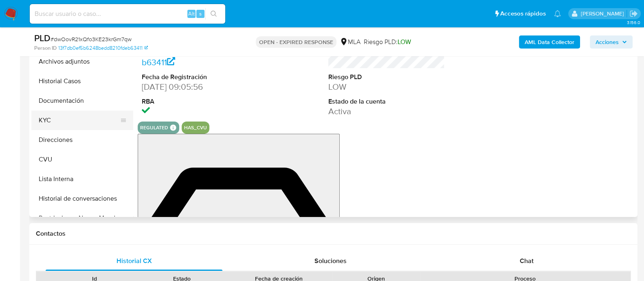  I want to click on b: PLD, so click(42, 38).